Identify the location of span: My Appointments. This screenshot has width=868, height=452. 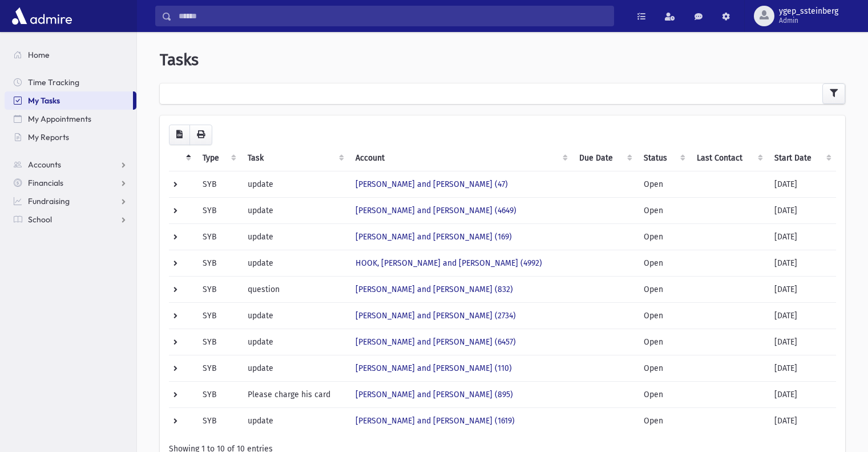
(59, 118).